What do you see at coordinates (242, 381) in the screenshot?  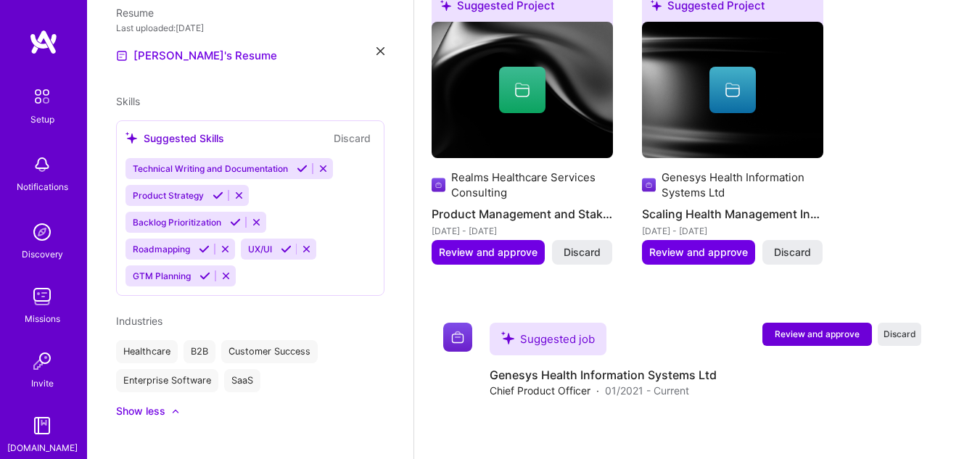 I see `div: SaaS` at bounding box center [242, 381].